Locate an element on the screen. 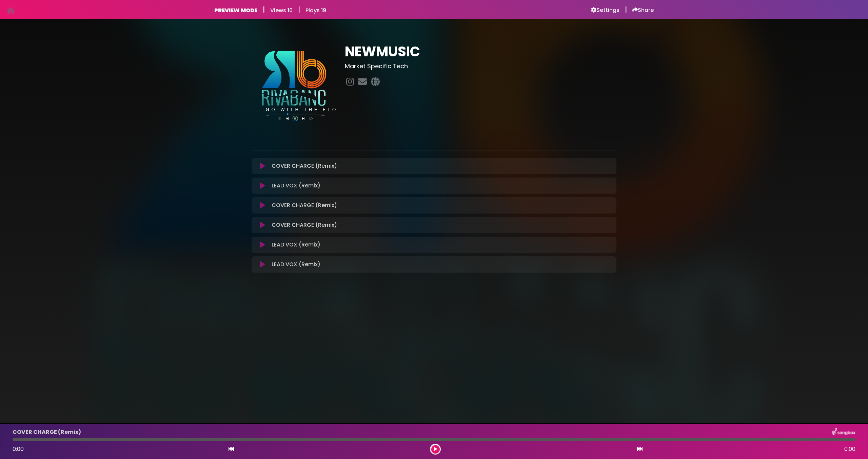 The height and width of the screenshot is (459, 868). a: Share is located at coordinates (642, 10).